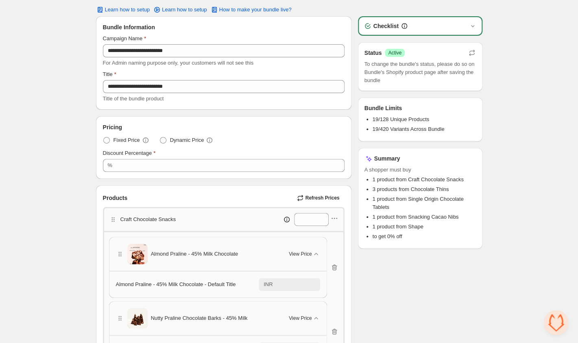 The image size is (578, 343). Describe the element at coordinates (394, 53) in the screenshot. I see `span: Active` at that location.